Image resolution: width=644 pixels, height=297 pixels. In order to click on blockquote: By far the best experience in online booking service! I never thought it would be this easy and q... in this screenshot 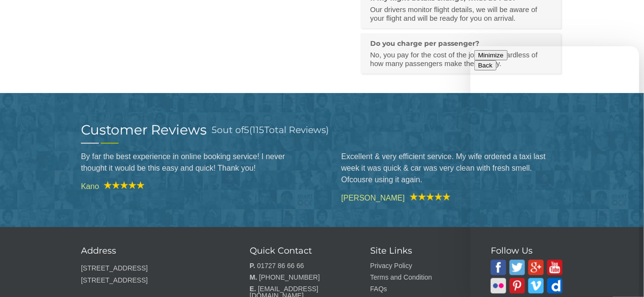, I will do `click(192, 163)`.